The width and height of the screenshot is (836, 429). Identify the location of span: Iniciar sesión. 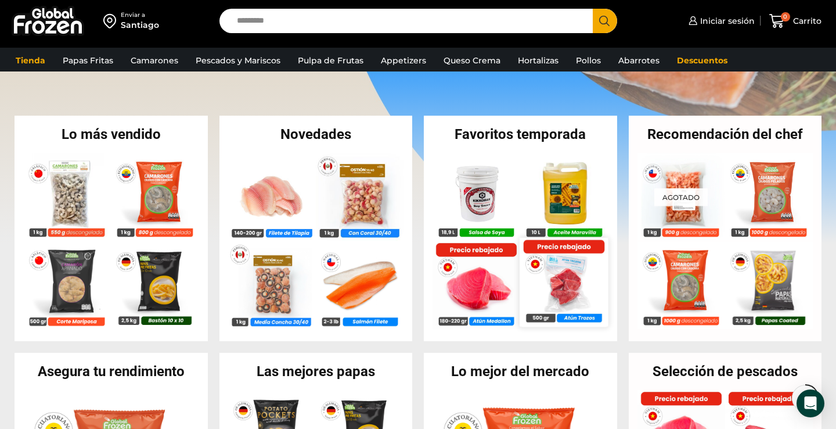
(726, 21).